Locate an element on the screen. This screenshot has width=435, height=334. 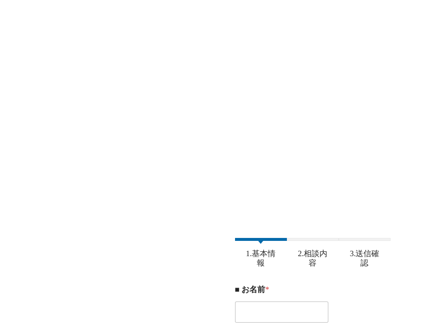
span: 3.送信確認 is located at coordinates (364, 258).